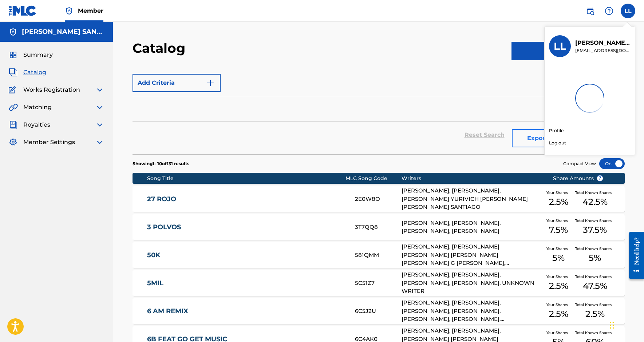 This screenshot has height=342, width=644. Describe the element at coordinates (13, 90) in the screenshot. I see `img: Works Registration` at that location.